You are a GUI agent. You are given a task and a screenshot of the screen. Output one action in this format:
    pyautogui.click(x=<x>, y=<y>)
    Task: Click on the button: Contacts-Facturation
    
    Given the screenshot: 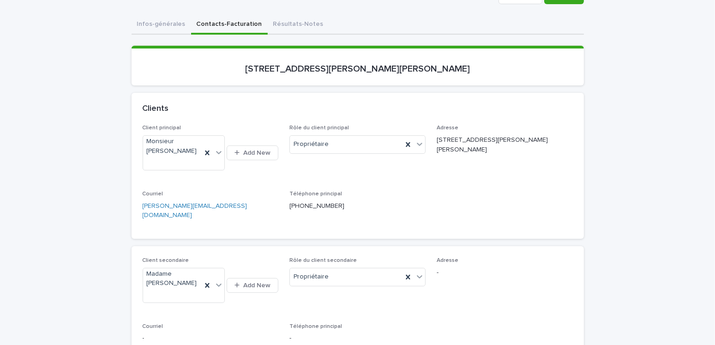 What is the action you would take?
    pyautogui.click(x=229, y=25)
    